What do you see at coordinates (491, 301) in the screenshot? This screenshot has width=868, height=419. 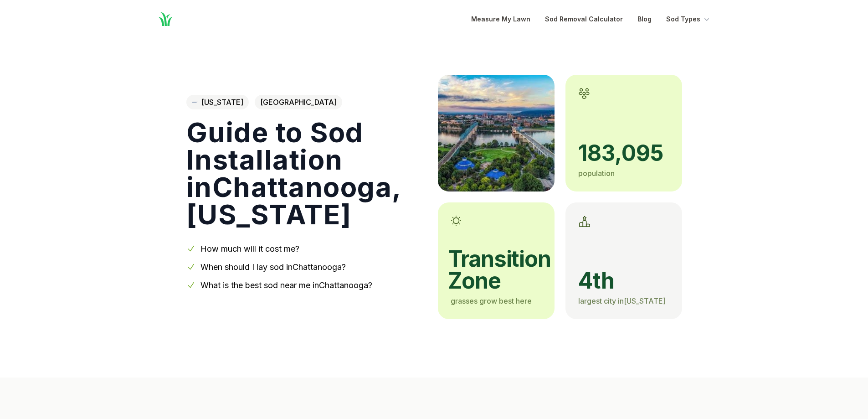 I see `span: grasses grow best here` at bounding box center [491, 301].